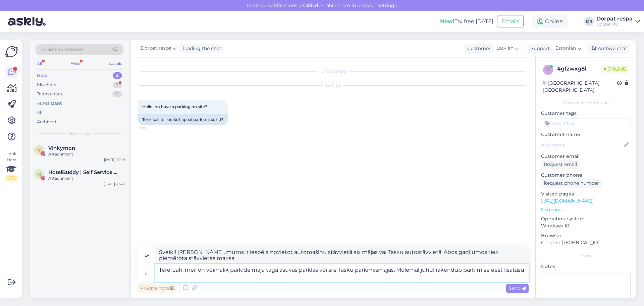  I want to click on span: V, so click(39, 150).